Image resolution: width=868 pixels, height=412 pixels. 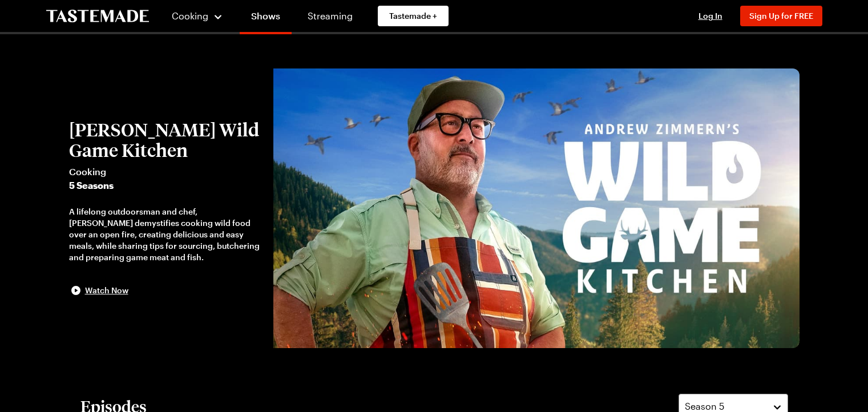 I want to click on span: 5 Seasons, so click(x=166, y=185).